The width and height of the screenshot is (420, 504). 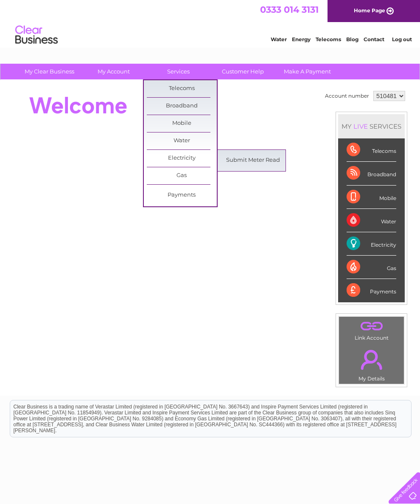 I want to click on a: Electricity, so click(x=182, y=158).